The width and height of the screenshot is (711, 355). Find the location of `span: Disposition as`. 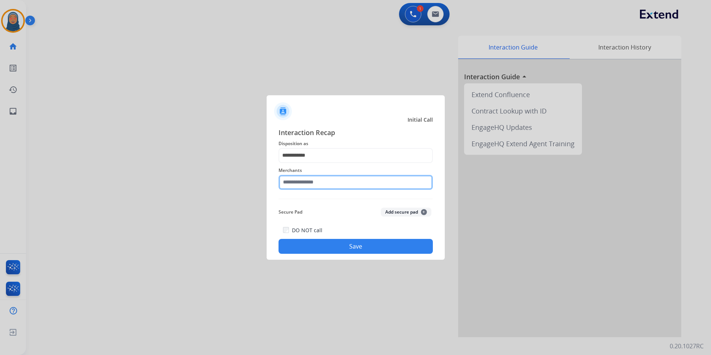

span: Disposition as is located at coordinates (356, 144).